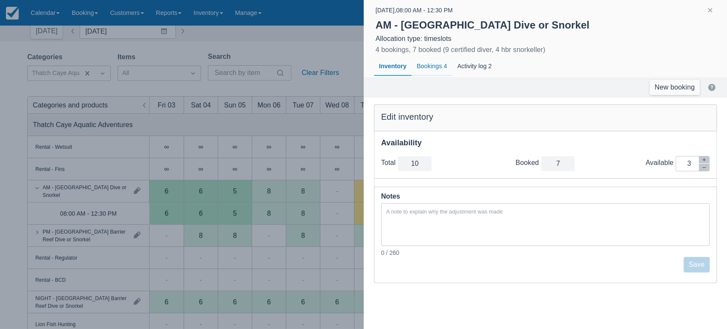 The width and height of the screenshot is (727, 329). What do you see at coordinates (474, 66) in the screenshot?
I see `div: Activity log 2` at bounding box center [474, 66].